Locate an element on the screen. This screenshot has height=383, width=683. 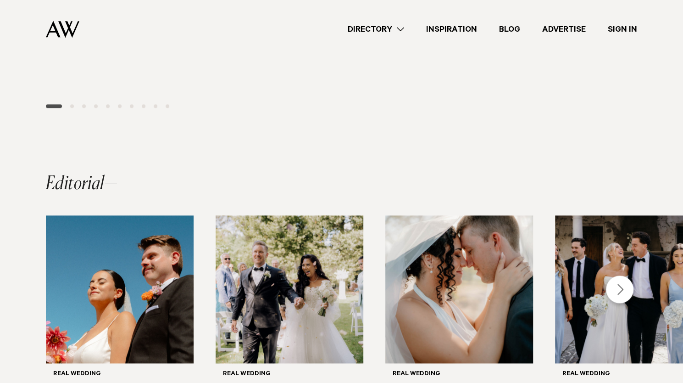
img: Real Wedding | Ale & Hamish is located at coordinates (120, 289).